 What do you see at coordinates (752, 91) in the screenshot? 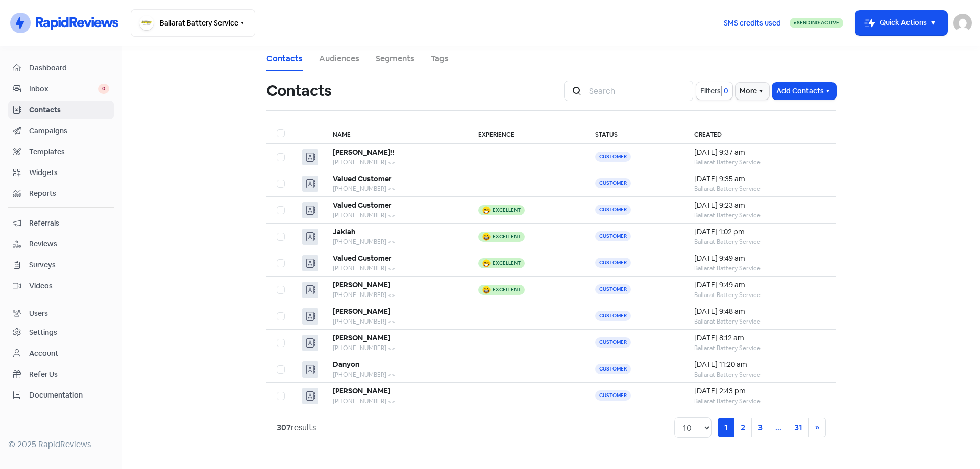
I see `button: More` at bounding box center [752, 91].